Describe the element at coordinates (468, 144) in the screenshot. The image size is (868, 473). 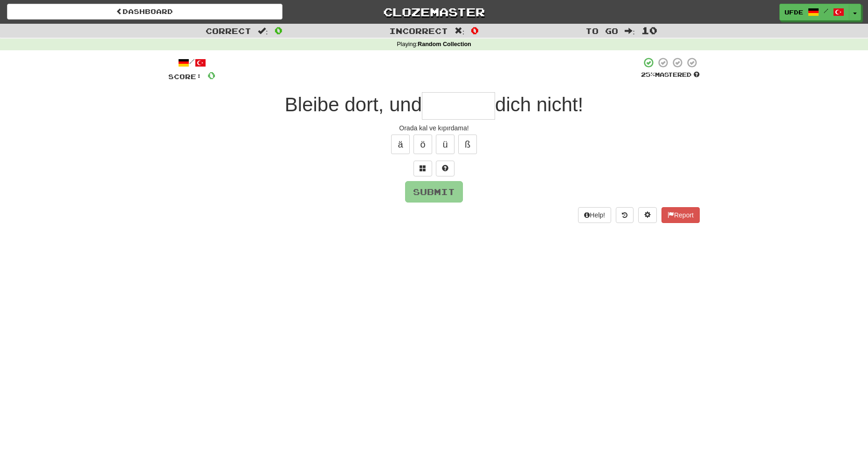
I see `button: ß` at that location.